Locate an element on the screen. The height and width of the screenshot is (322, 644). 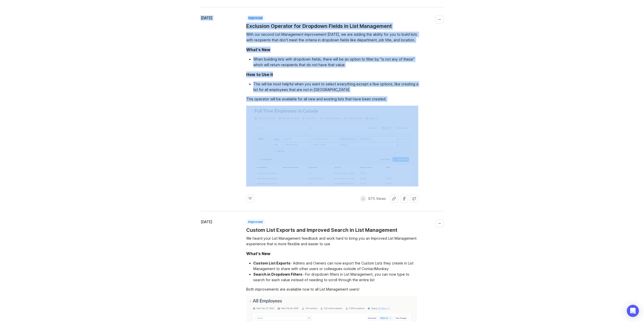
li: - Admins and Owners can now export the Custom Lists they create in List Management to share with ... is located at coordinates (336, 266).